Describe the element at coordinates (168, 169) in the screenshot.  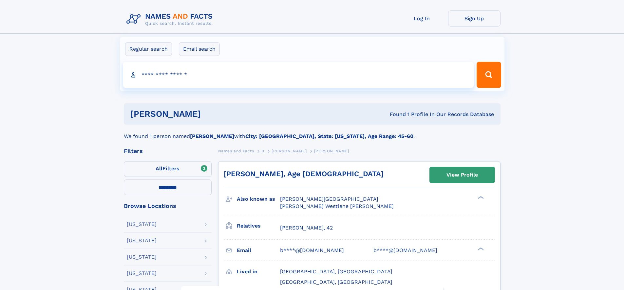
I see `label: Filters` at that location.